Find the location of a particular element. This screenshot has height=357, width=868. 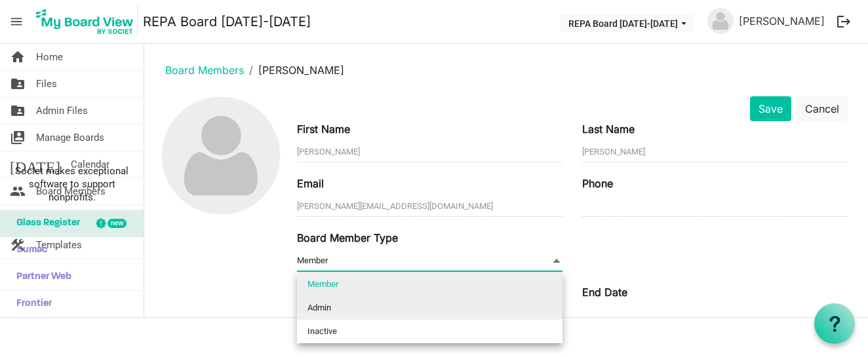

span: Home is located at coordinates (49, 57).